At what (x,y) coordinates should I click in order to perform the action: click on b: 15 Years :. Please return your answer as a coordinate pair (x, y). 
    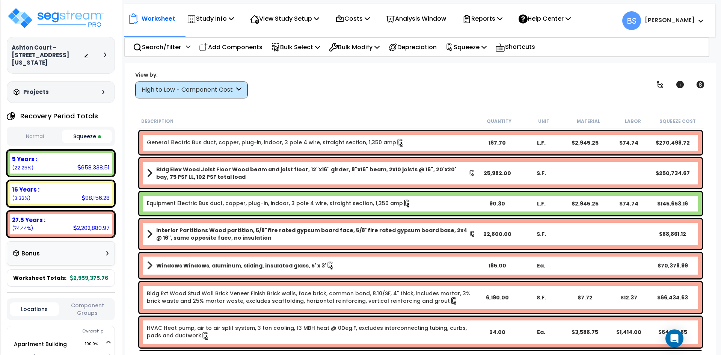
    Looking at the image, I should click on (26, 189).